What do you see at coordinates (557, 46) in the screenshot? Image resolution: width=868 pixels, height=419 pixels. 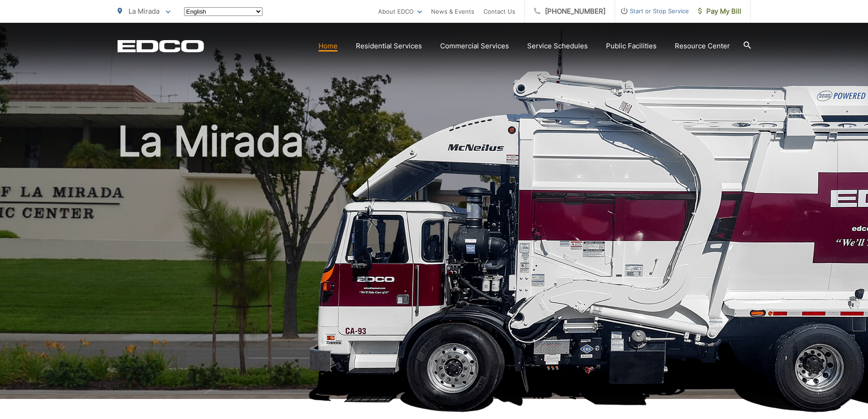 I see `a: Service Schedules` at bounding box center [557, 46].